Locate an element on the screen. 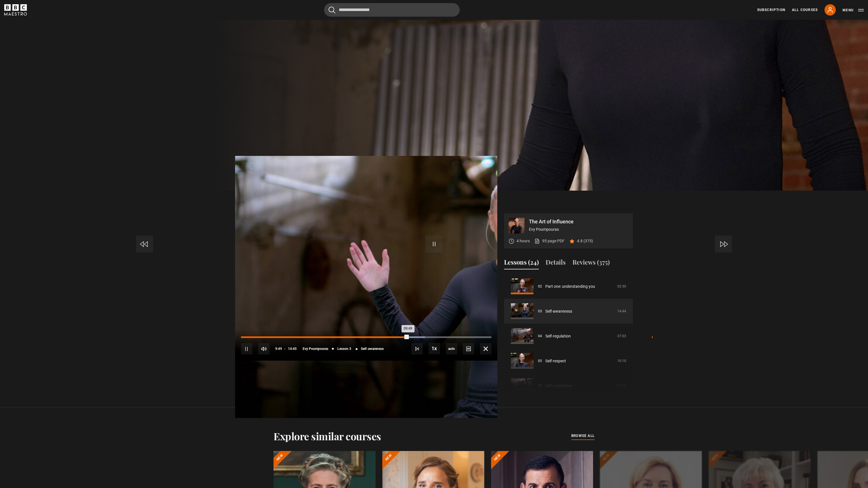  button: Next Lesson is located at coordinates (417, 349).